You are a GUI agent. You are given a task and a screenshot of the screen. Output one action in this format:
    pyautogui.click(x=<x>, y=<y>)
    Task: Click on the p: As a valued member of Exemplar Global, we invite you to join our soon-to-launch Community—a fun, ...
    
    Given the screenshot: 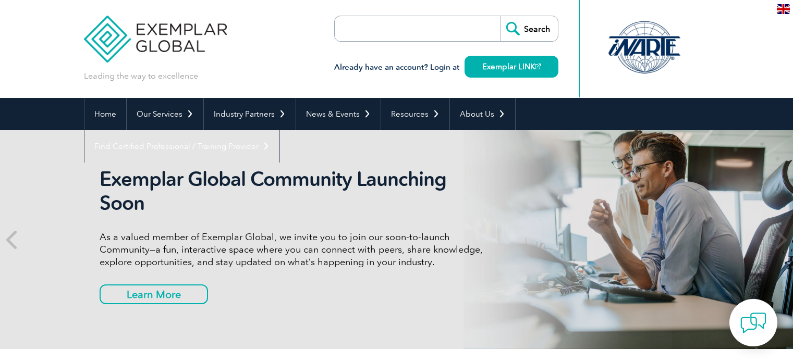 What is the action you would take?
    pyautogui.click(x=295, y=250)
    